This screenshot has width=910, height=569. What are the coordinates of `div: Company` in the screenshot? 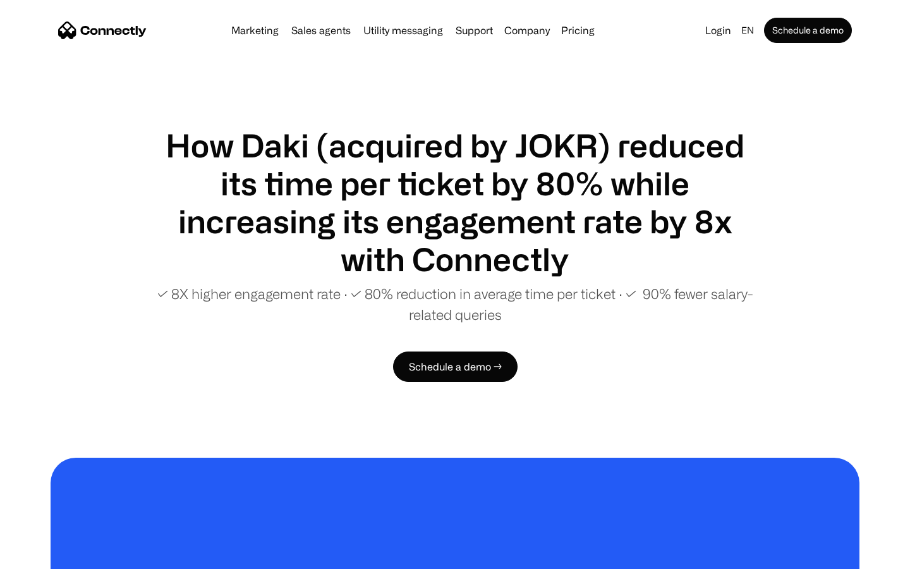 It's located at (527, 30).